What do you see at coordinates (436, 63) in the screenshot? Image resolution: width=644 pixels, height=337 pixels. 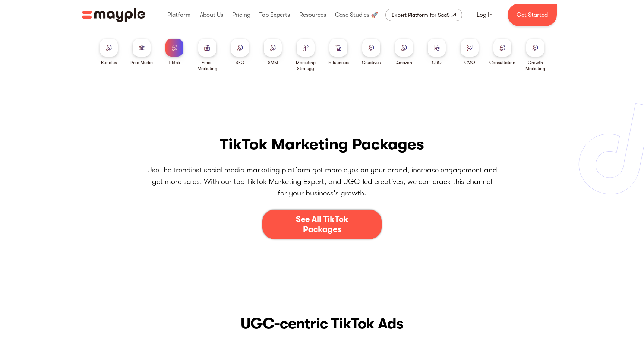 I see `div: CRO` at bounding box center [436, 63].